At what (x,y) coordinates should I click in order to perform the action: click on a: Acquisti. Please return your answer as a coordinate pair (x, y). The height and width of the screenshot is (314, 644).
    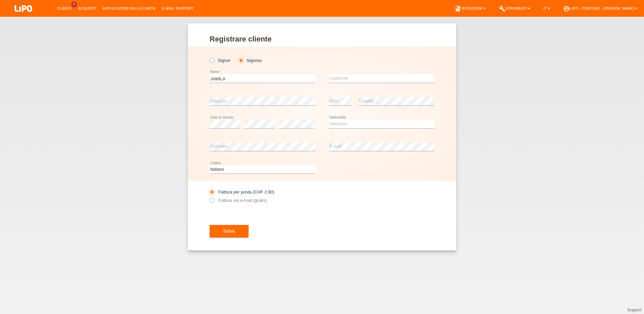
    Looking at the image, I should click on (87, 8).